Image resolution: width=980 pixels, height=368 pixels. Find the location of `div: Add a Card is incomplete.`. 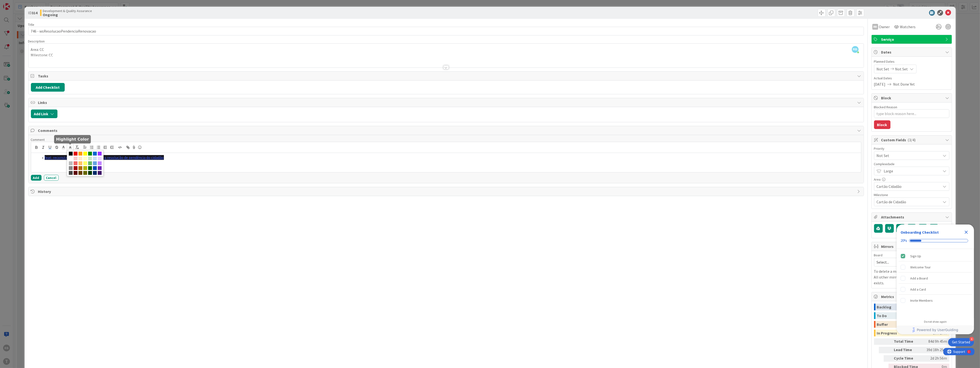

div: Add a Card is incomplete. is located at coordinates (935, 290).